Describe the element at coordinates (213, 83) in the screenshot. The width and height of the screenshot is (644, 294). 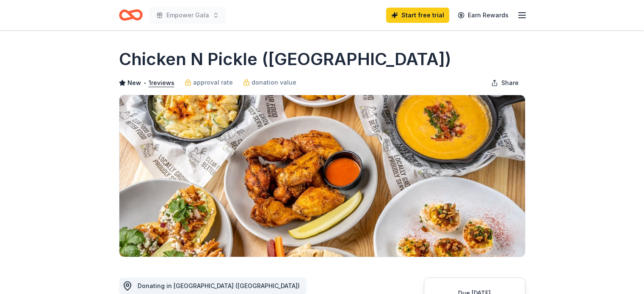
I see `span: approval rate` at that location.